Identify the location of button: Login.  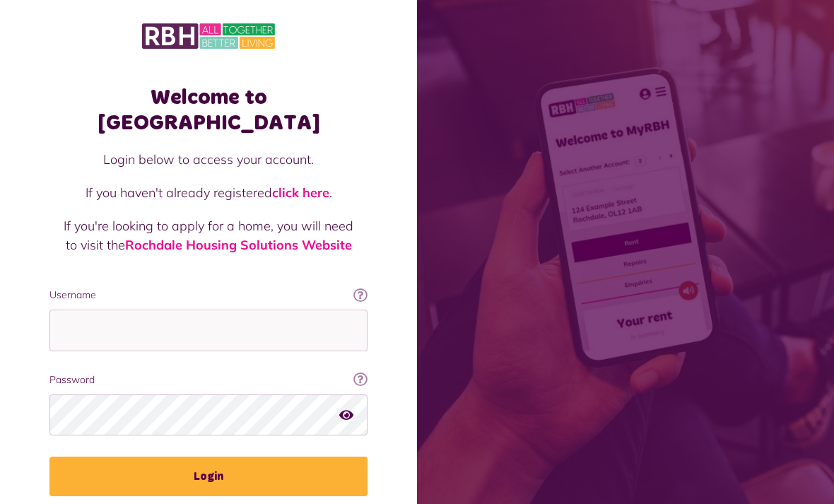
(209, 477).